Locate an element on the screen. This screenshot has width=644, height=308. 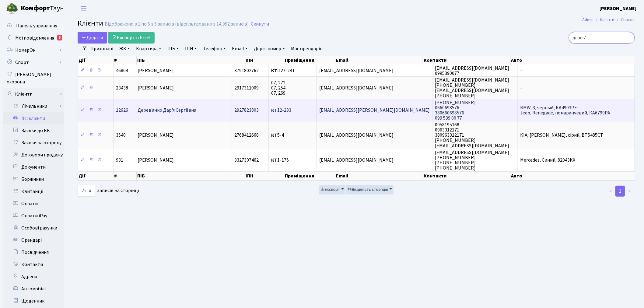
input: Пошук... is located at coordinates (602, 38).